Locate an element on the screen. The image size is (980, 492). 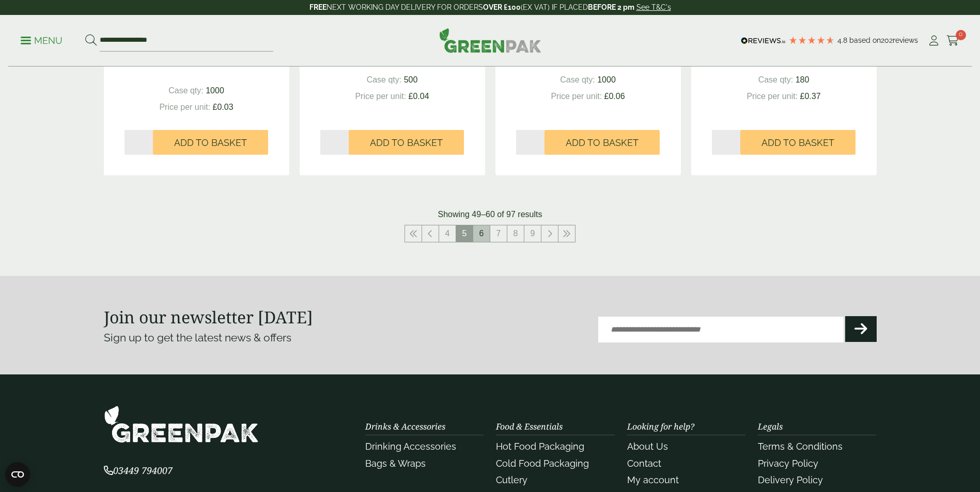
a: 6 is located at coordinates (482, 234).